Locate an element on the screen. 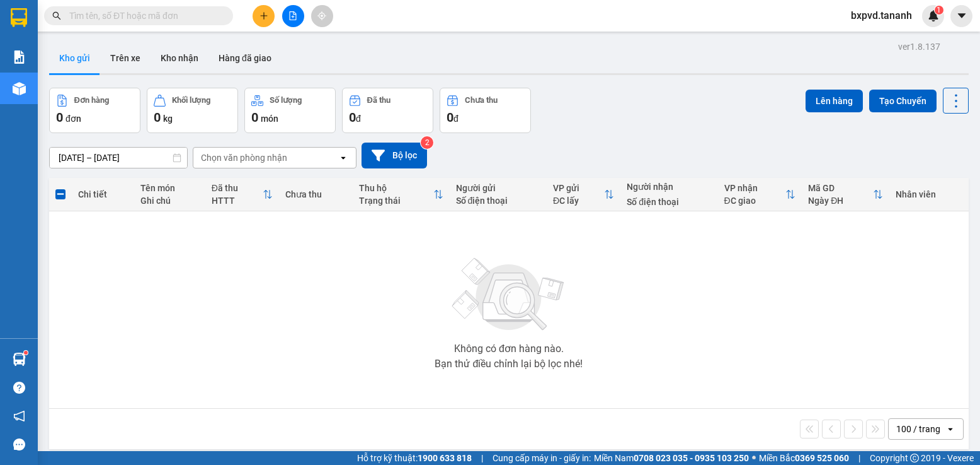 This screenshot has width=980, height=465. button: Chưa thu0đ is located at coordinates (485, 110).